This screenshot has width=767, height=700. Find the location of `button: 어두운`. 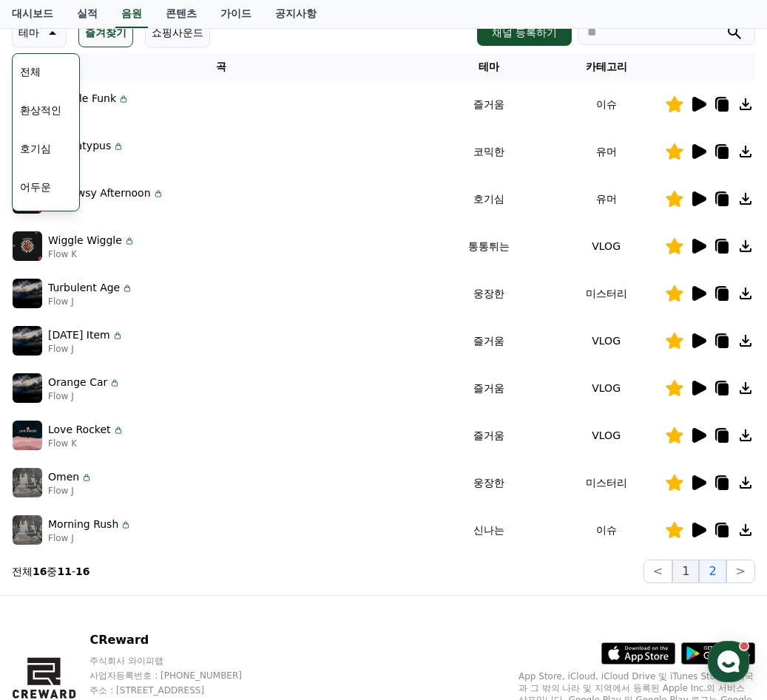

button: 어두운 is located at coordinates (35, 187).